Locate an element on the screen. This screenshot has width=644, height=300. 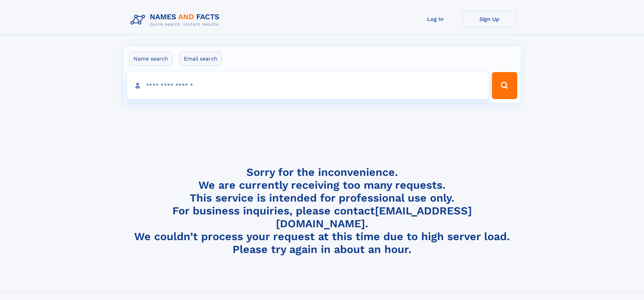
a: Log In is located at coordinates (436, 19).